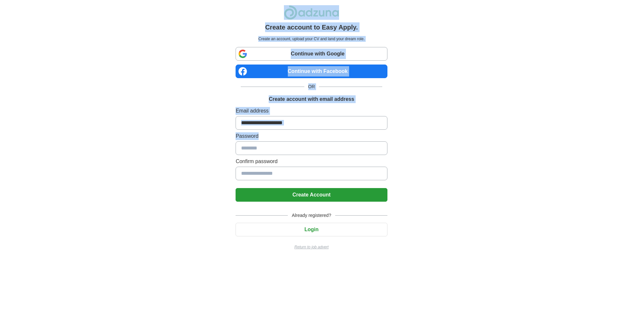  Describe the element at coordinates (311, 162) in the screenshot. I see `label: Confirm password` at that location.